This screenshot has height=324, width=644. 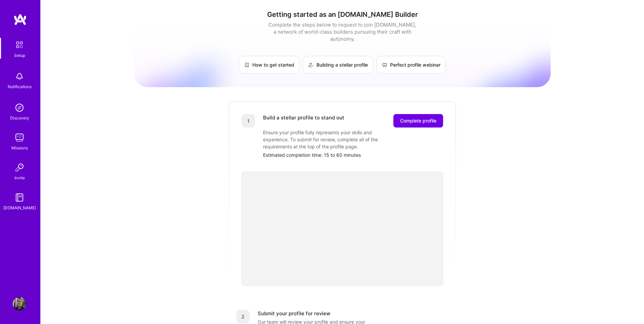 I want to click on div: Missions, so click(x=20, y=148).